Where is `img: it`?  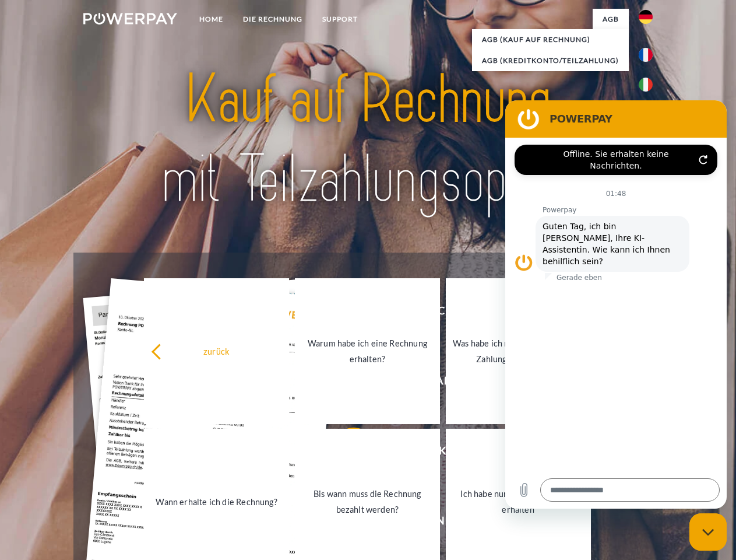
img: it is located at coordinates (645, 84).